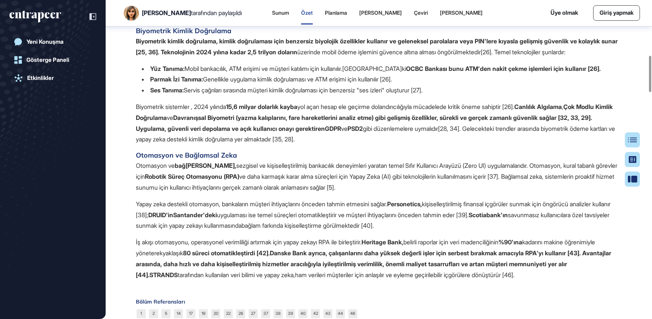 This screenshot has height=319, width=652. I want to click on font: 17, so click(191, 314).